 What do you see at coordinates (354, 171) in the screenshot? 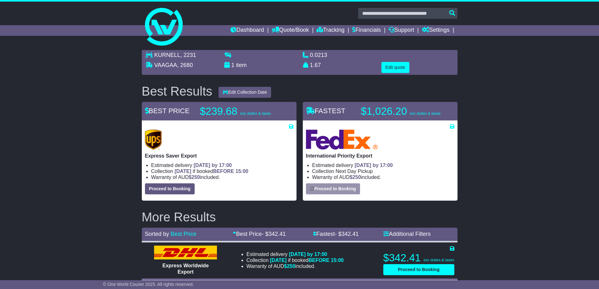
I see `span: Next Day Pickup` at bounding box center [354, 171].